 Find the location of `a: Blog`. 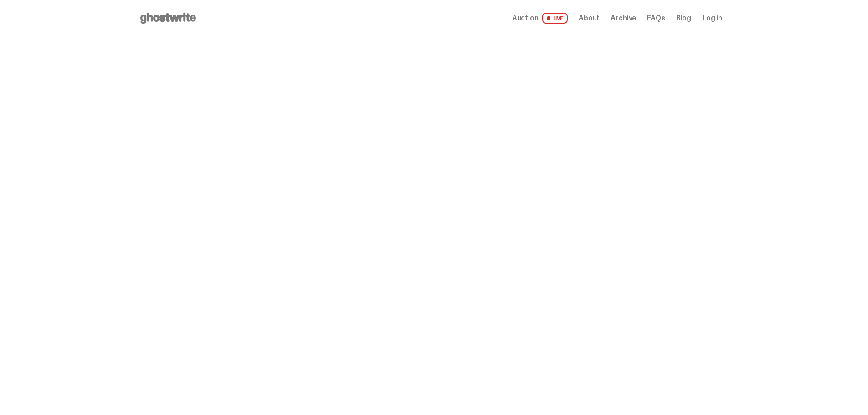

a: Blog is located at coordinates (683, 18).